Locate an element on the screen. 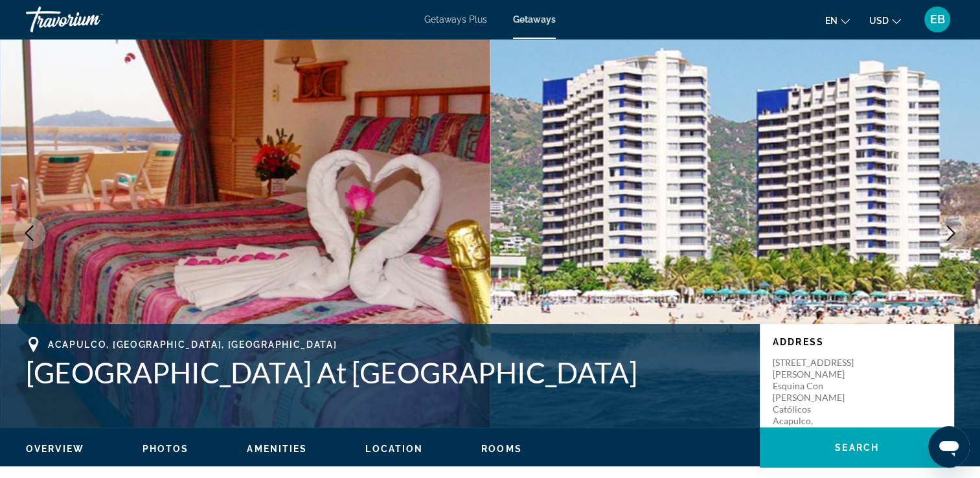 This screenshot has height=478, width=980. span: USD is located at coordinates (880, 20).